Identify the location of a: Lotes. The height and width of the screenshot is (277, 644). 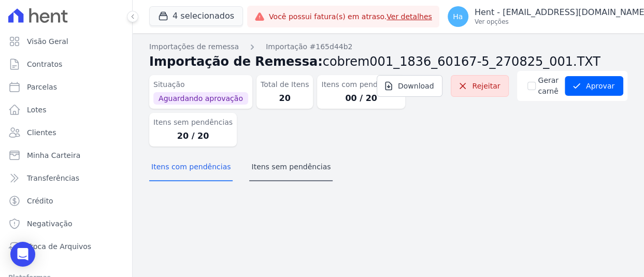
(66, 110).